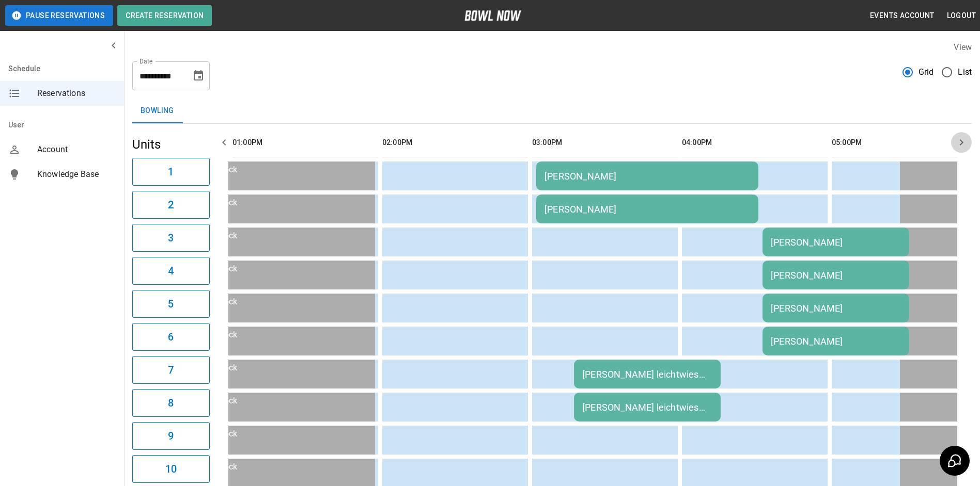  I want to click on h6: 3, so click(170, 238).